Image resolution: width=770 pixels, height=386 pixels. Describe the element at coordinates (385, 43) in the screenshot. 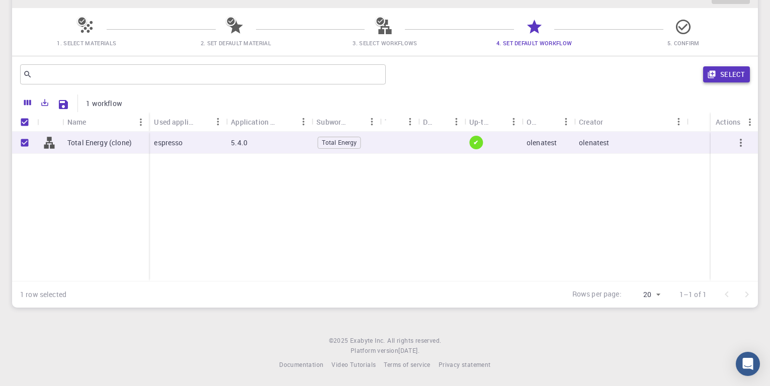

I see `span: 3. Select Workflows` at that location.